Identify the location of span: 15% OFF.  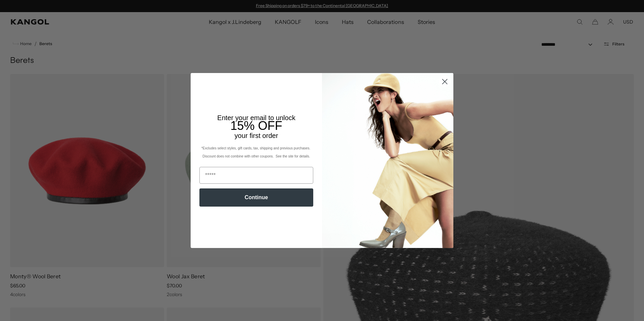
(256, 125).